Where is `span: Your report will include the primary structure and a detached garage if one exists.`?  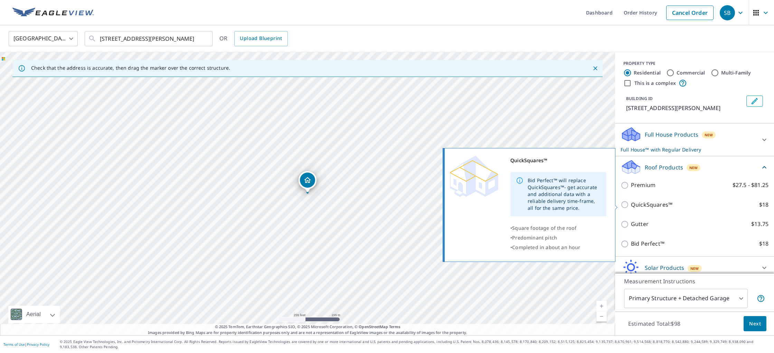 span: Your report will include the primary structure and a detached garage if one exists. is located at coordinates (761, 299).